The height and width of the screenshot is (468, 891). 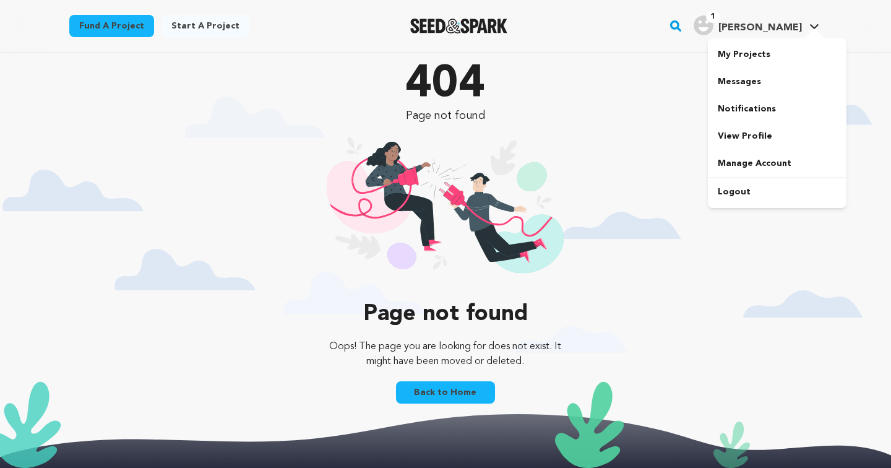 What do you see at coordinates (446, 392) in the screenshot?
I see `a: Back to Home` at bounding box center [446, 392].